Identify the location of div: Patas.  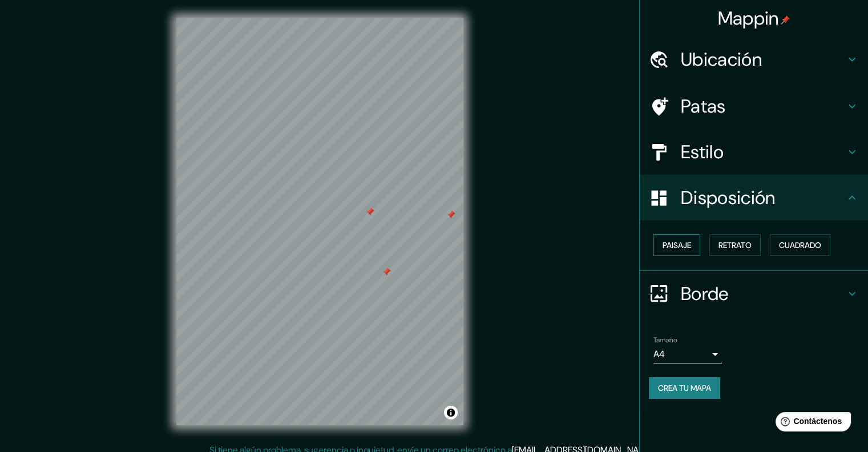
(754, 106).